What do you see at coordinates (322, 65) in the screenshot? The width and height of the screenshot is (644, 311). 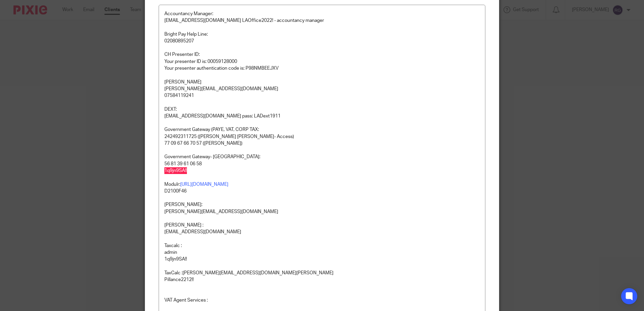 I see `p: Your presenter ID is: 00059128000 Your presenter authentication code is: P98NMBEEJXV` at bounding box center [322, 65].